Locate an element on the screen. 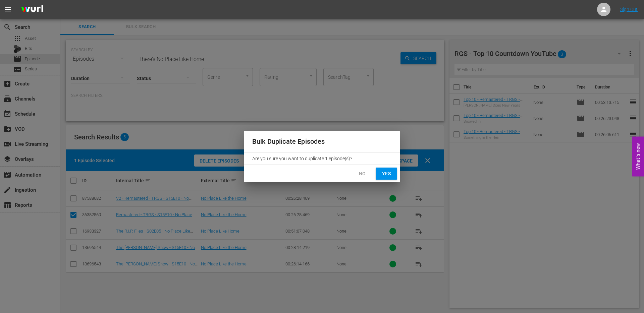  button: Yes is located at coordinates (386, 174).